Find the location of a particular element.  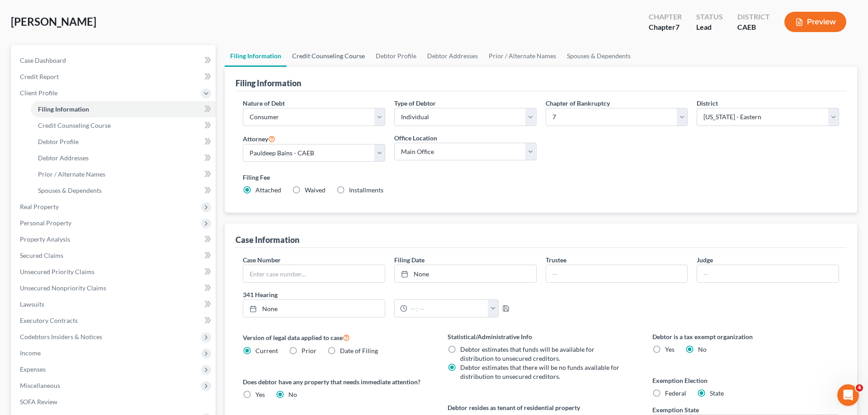

span: Waived is located at coordinates (315, 189).